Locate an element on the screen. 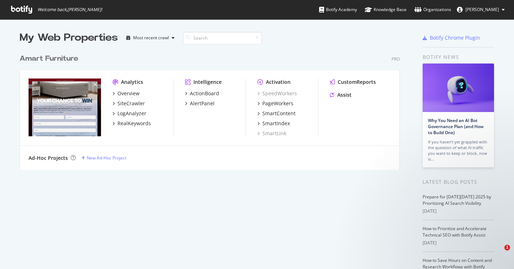 The height and width of the screenshot is (269, 514). div: ActionBoard is located at coordinates (204, 93).